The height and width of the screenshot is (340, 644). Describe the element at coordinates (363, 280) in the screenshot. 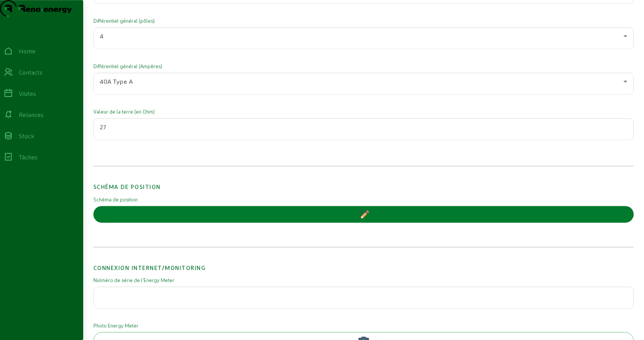

I see `mat-label: Nulméro de série de l'Energy Meter` at that location.